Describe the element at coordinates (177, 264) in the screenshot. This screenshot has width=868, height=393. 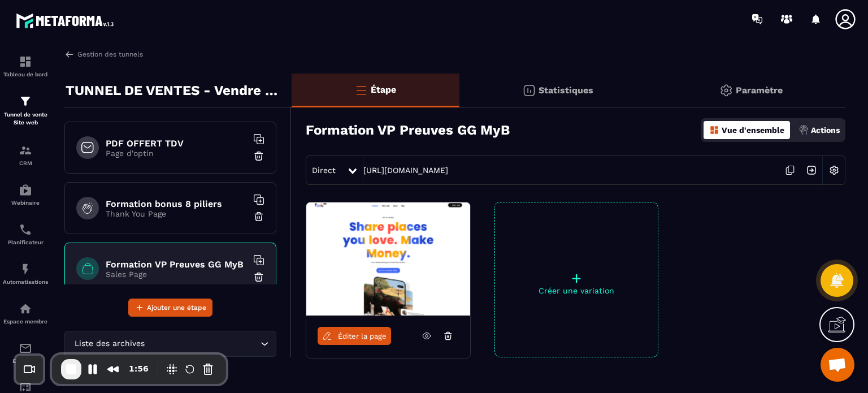
I see `h6: Formation VP Preuves GG MyB` at that location.